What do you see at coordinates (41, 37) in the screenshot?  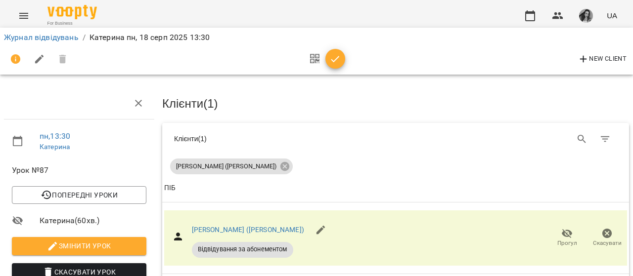 I see `a: Журнал відвідувань` at bounding box center [41, 37].